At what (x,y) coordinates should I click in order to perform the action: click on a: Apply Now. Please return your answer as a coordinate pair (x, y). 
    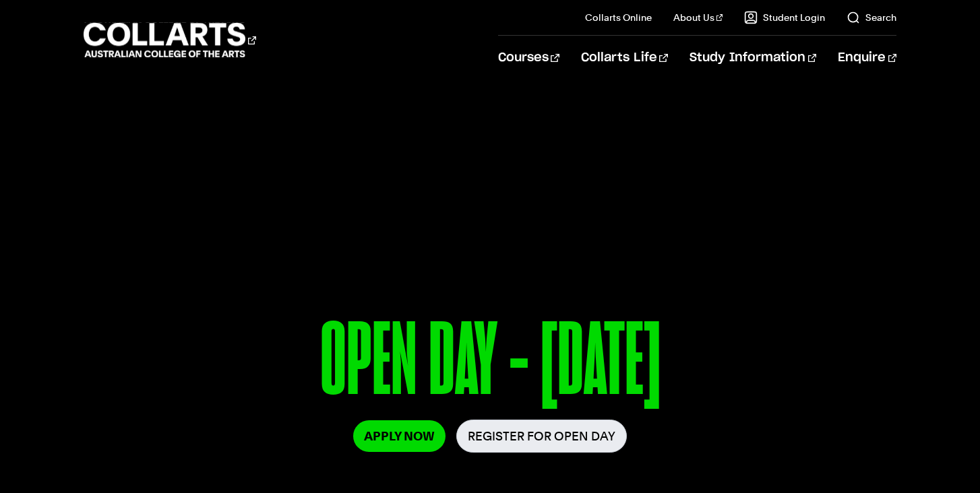
    Looking at the image, I should click on (399, 436).